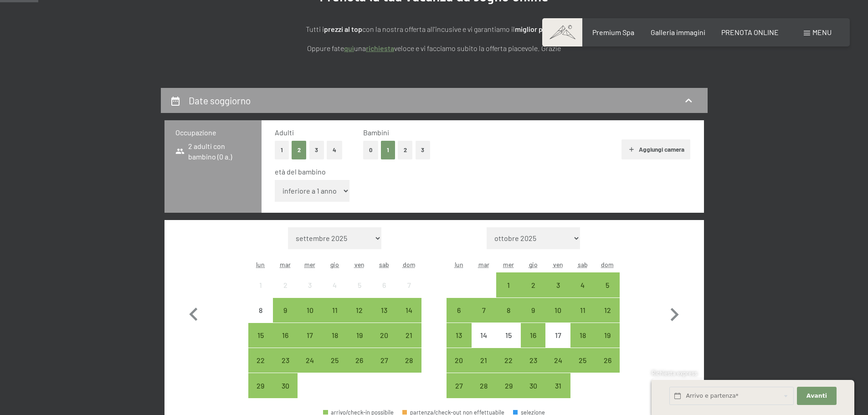  What do you see at coordinates (509, 335) in the screenshot?
I see `div: Wed Oct 15 2025` at bounding box center [509, 335].